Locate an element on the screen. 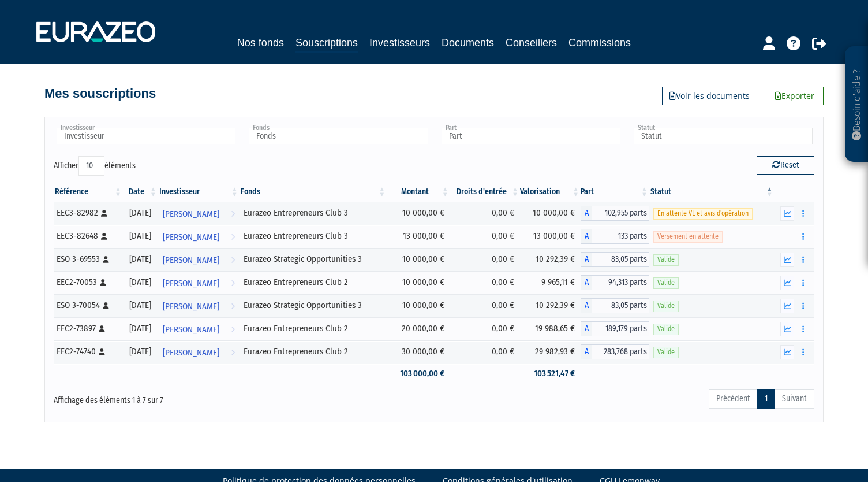 Image resolution: width=868 pixels, height=482 pixels. span: 283,768 parts is located at coordinates (621, 352).